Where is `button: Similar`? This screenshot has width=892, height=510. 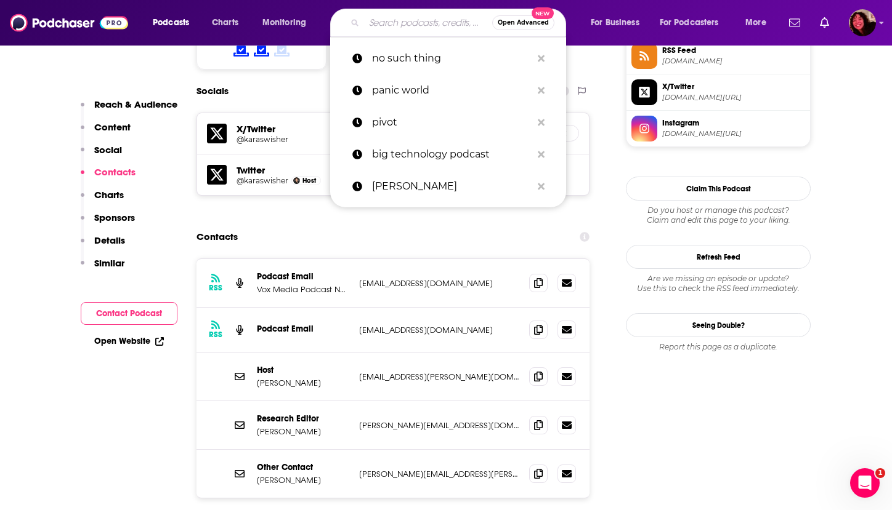 button: Similar is located at coordinates (102, 268).